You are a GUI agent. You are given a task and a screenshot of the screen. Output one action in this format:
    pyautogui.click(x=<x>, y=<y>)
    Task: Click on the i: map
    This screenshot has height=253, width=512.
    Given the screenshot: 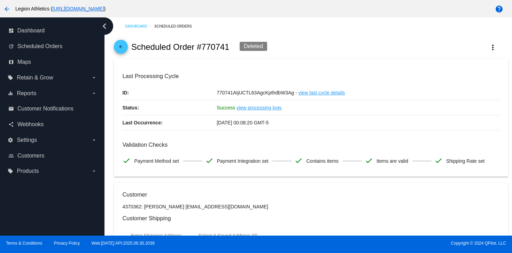 What is the action you would take?
    pyautogui.click(x=11, y=62)
    